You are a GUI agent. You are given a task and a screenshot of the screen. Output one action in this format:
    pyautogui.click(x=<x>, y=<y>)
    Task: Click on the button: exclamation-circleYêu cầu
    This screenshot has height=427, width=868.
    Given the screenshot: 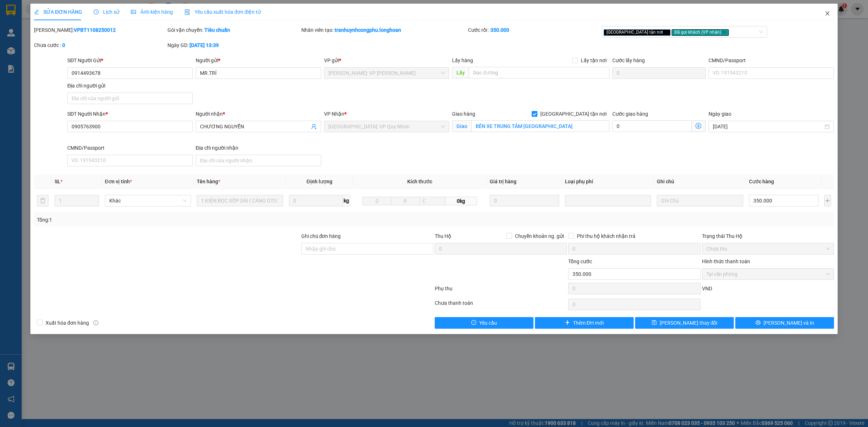 What is the action you would take?
    pyautogui.click(x=484, y=323)
    